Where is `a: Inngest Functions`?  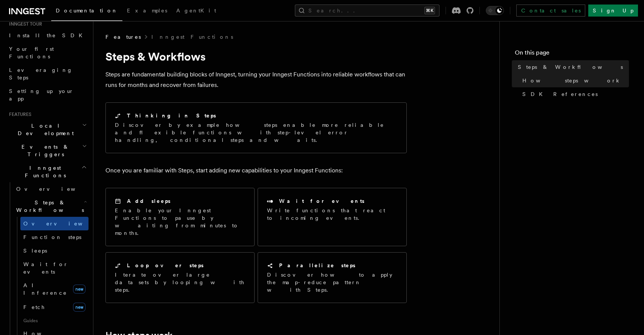 a: Inngest Functions is located at coordinates (192, 37).